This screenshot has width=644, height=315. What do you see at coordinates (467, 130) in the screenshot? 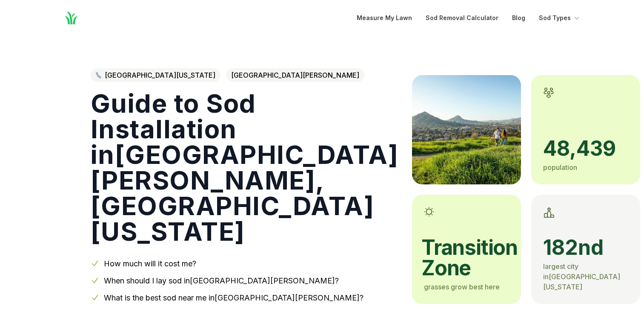
I see `img: A picture of San Luis Obispo` at bounding box center [467, 130].